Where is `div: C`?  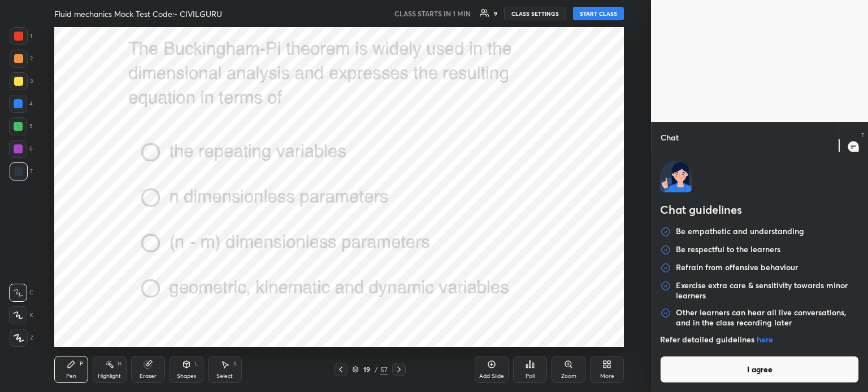
div: C is located at coordinates (21, 293).